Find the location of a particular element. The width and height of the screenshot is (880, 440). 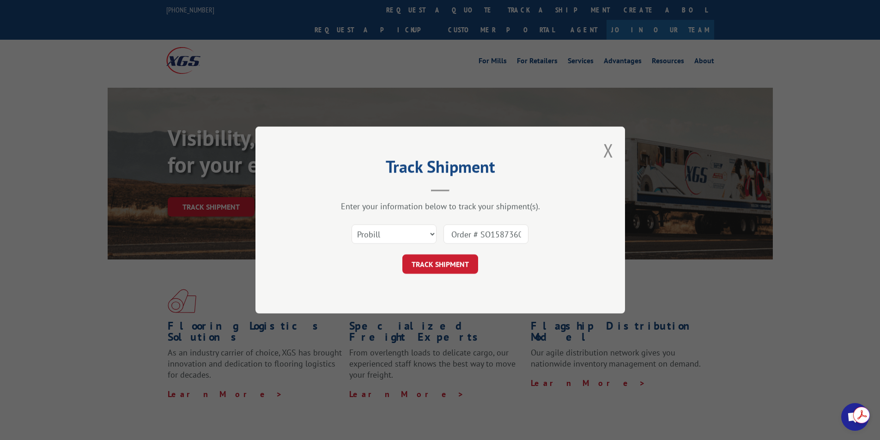

button: Close modal is located at coordinates (608, 150).